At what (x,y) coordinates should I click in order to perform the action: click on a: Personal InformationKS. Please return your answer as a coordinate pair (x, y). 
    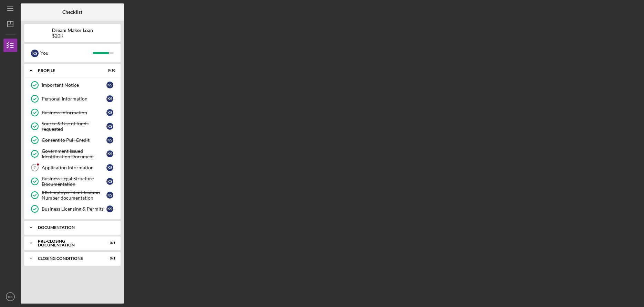
    Looking at the image, I should click on (73, 99).